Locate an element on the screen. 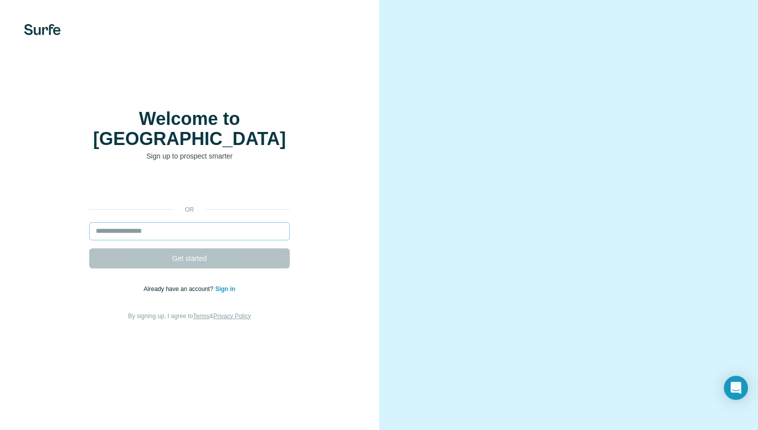 Image resolution: width=758 pixels, height=430 pixels. p: Sign up to prospect smarter is located at coordinates (189, 156).